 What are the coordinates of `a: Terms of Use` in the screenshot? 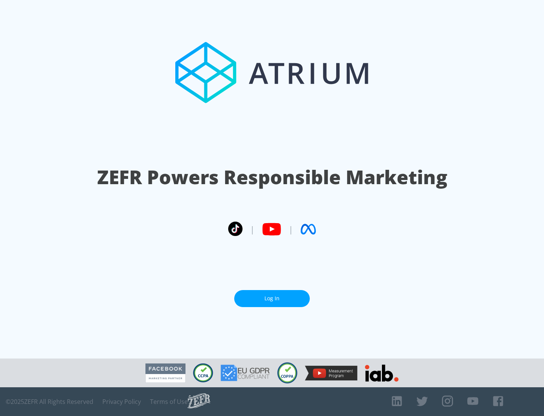 It's located at (169, 401).